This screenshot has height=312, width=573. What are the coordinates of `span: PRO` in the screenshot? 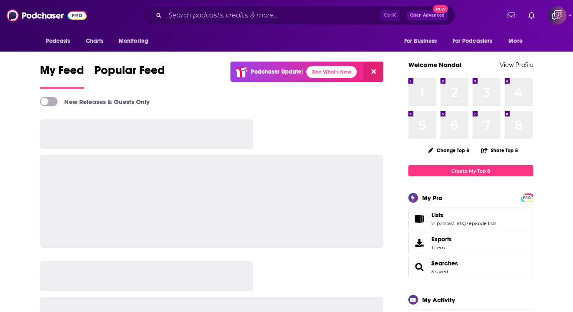 It's located at (527, 198).